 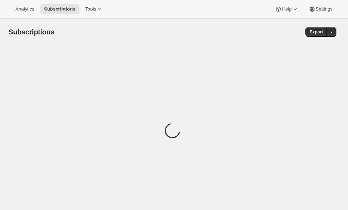 I want to click on button: Analytics, so click(x=25, y=9).